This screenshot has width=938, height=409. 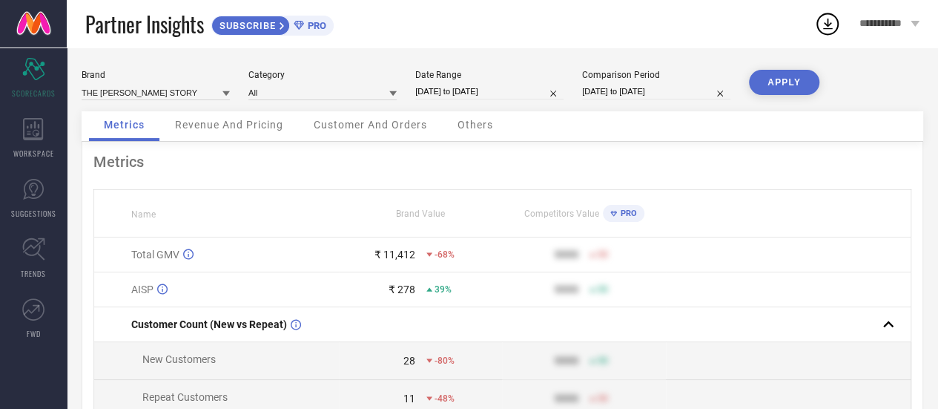 I want to click on div: Open download list, so click(x=828, y=24).